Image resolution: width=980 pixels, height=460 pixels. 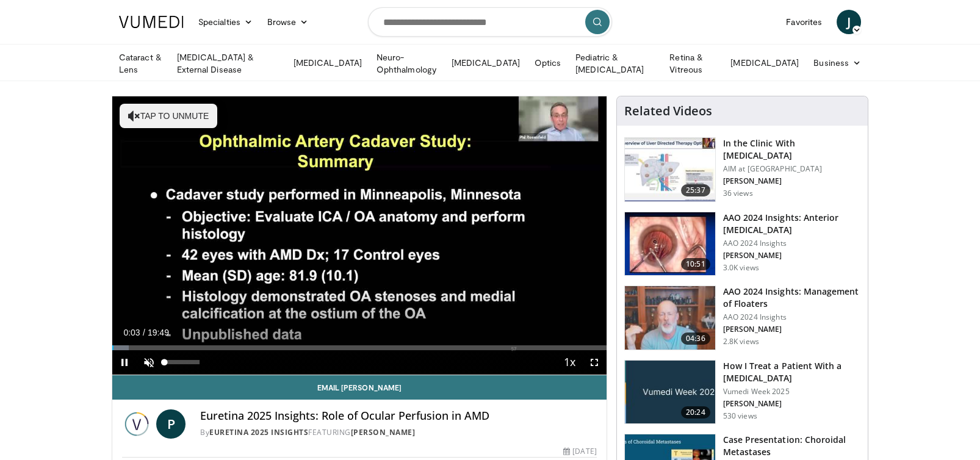 I want to click on a: Retina & Vitreous, so click(x=692, y=63).